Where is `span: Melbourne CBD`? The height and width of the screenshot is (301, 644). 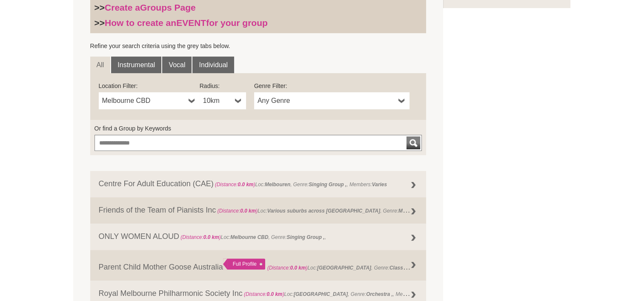
span: Melbourne CBD is located at coordinates (144, 101).